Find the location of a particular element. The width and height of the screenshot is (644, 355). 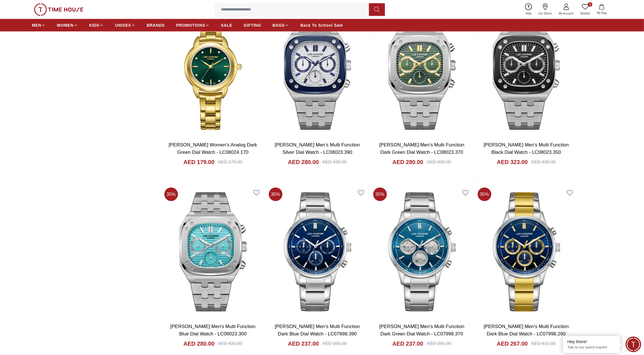

button: My Bag is located at coordinates (602, 9).